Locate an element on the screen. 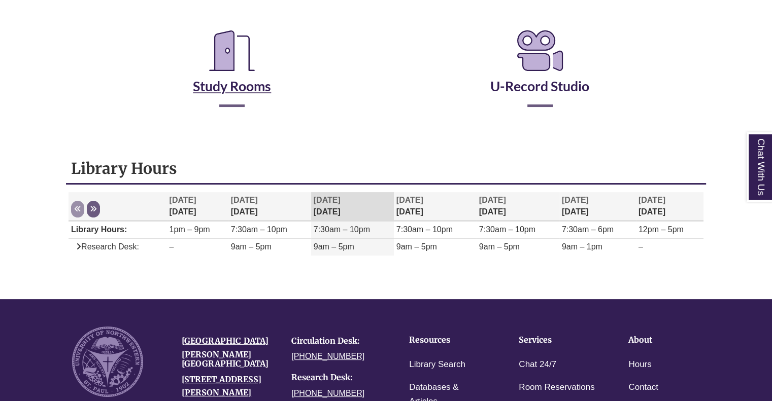 The width and height of the screenshot is (772, 401). button: Previous week is located at coordinates (78, 209).